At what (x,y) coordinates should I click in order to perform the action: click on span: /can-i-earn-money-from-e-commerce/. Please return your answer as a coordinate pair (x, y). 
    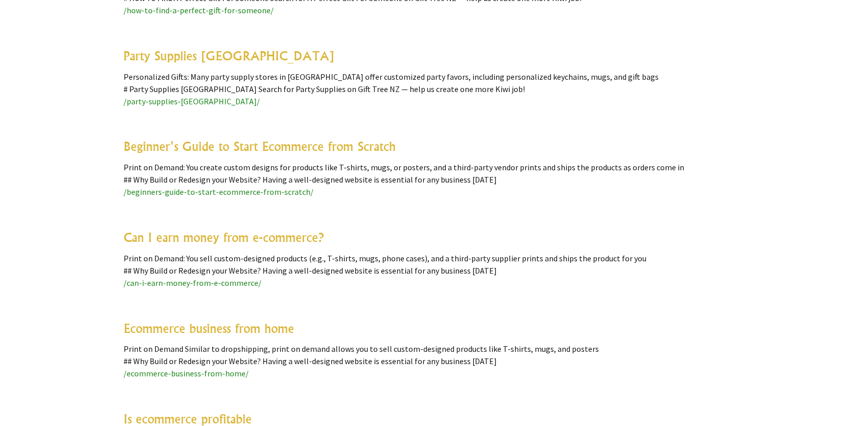
    Looking at the image, I should click on (193, 282).